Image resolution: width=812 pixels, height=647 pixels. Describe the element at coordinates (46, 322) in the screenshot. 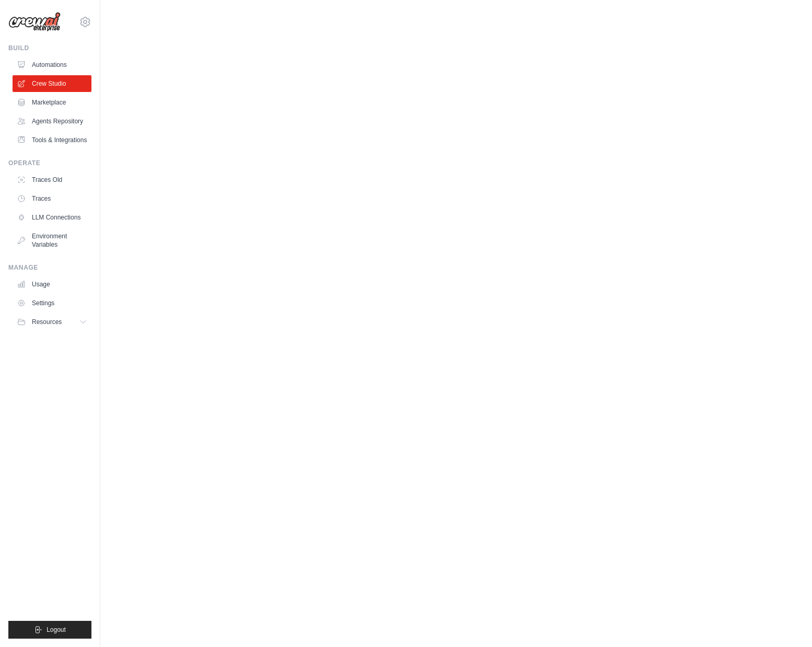

I see `span: Resources` at that location.